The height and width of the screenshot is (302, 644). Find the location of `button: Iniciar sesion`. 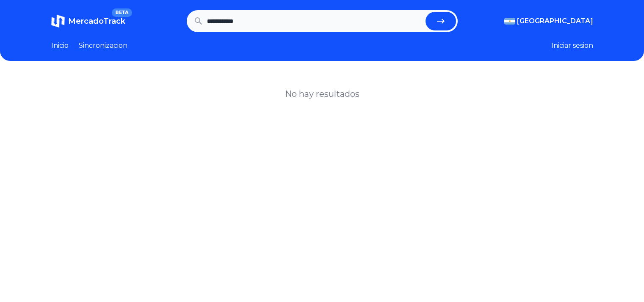

button: Iniciar sesion is located at coordinates (572, 46).